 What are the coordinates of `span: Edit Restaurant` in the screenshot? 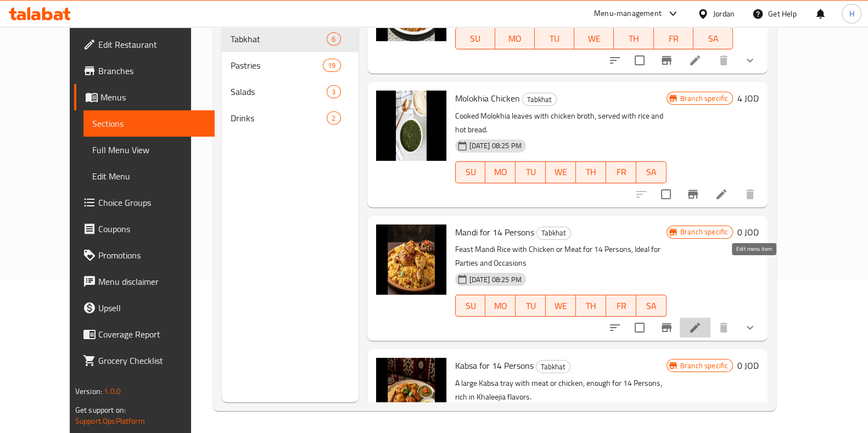 It's located at (152, 45).